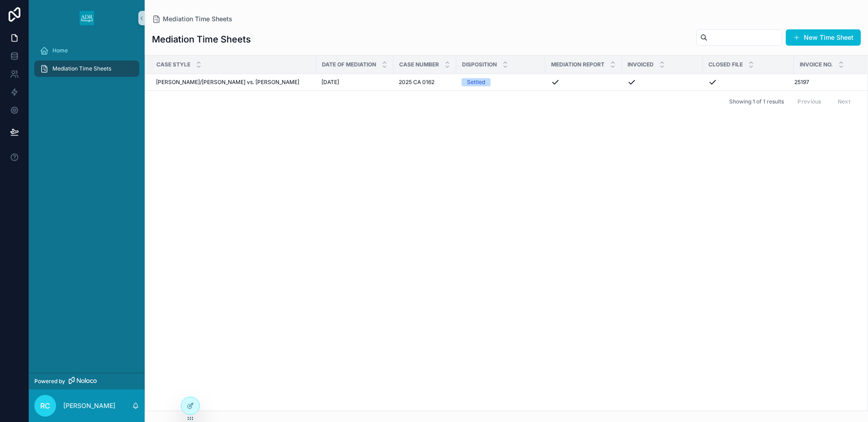 This screenshot has height=422, width=868. I want to click on span: Disposition, so click(480, 65).